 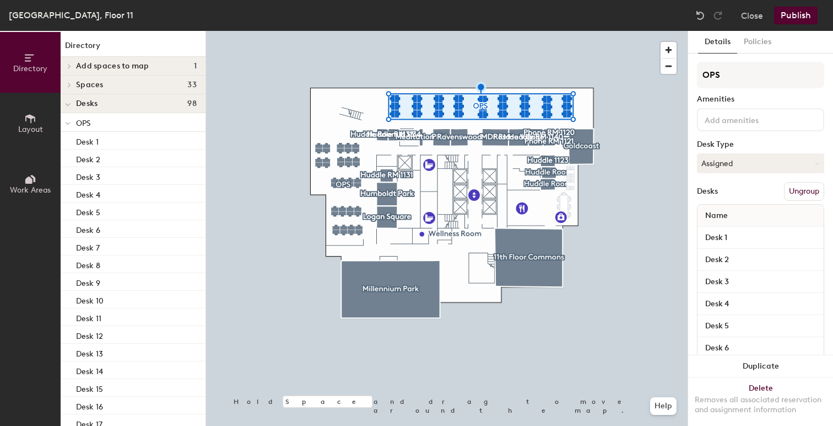 I want to click on span: Name, so click(x=717, y=216).